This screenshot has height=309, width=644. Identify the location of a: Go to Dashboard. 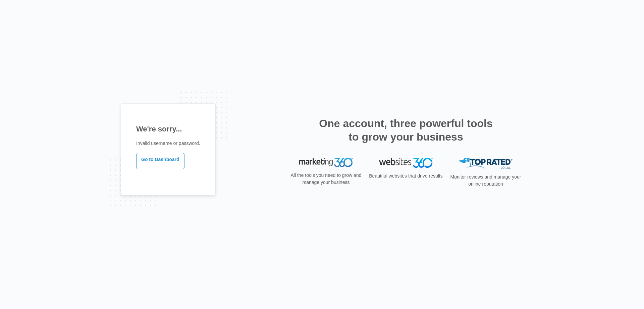
(160, 161).